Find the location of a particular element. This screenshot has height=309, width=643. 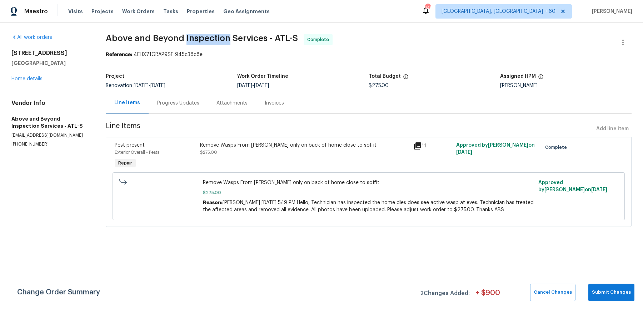

span: Line Items is located at coordinates (349, 129).